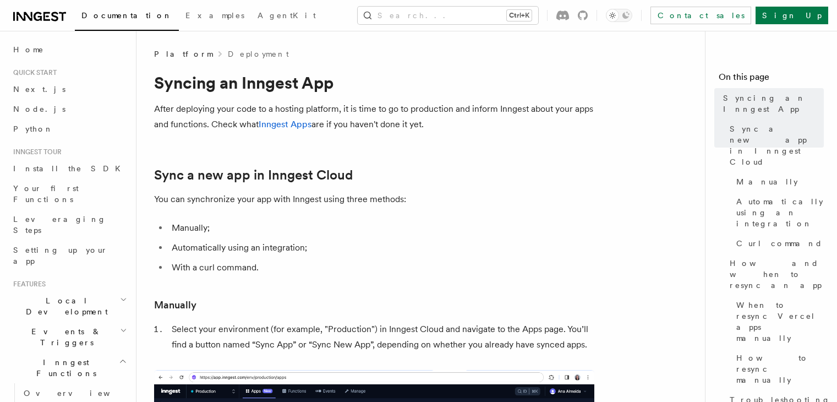 This screenshot has width=837, height=402. I want to click on a: Curl command, so click(777, 243).